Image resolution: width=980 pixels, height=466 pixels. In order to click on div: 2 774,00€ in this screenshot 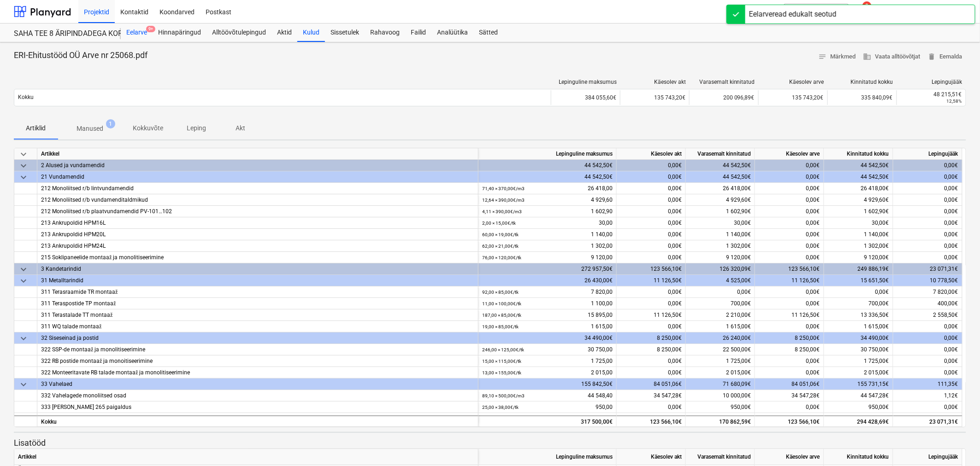, I will do `click(789, 418)`.